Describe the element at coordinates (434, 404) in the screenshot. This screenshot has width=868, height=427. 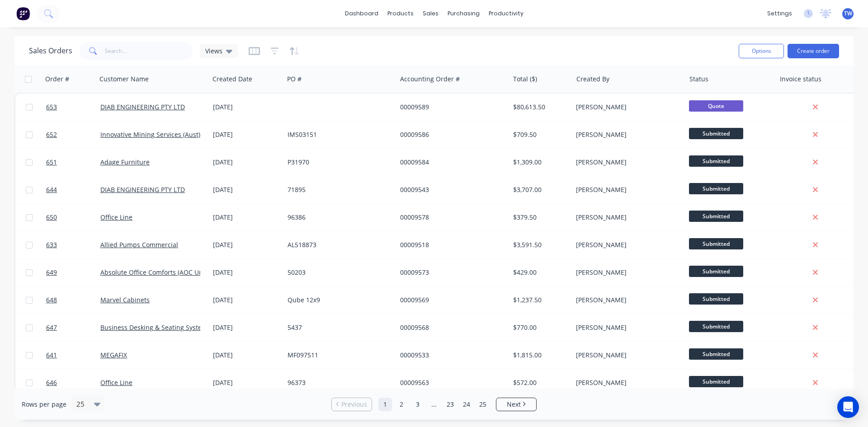
I see `a: Jump forward` at that location.